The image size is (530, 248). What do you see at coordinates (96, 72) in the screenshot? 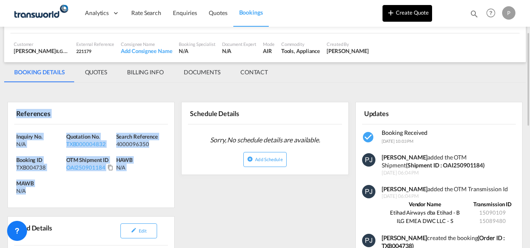
I see `md-tab-item: QUOTES` at bounding box center [96, 72].